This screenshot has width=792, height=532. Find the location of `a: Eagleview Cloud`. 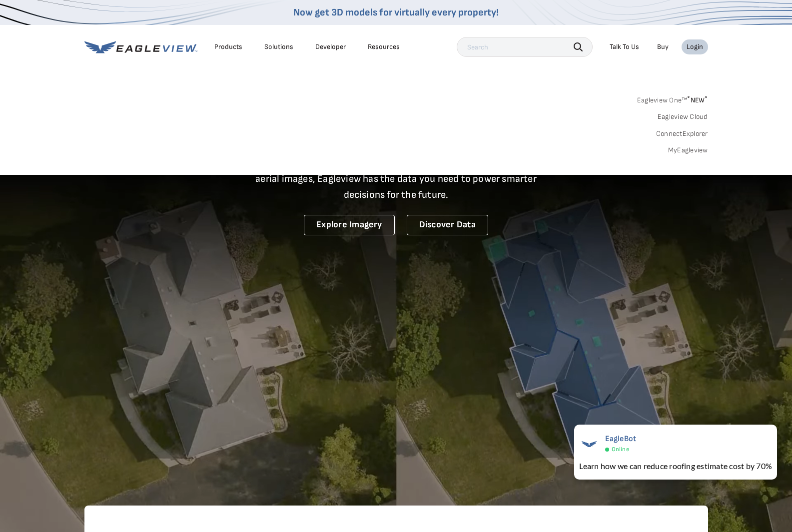

a: Eagleview Cloud is located at coordinates (683, 117).